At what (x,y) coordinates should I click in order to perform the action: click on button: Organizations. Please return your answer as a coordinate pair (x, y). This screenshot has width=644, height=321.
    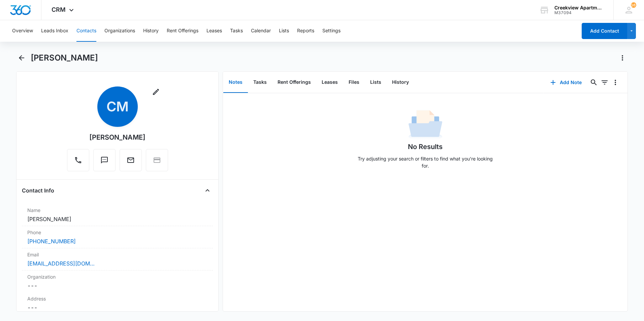
    Looking at the image, I should click on (119, 31).